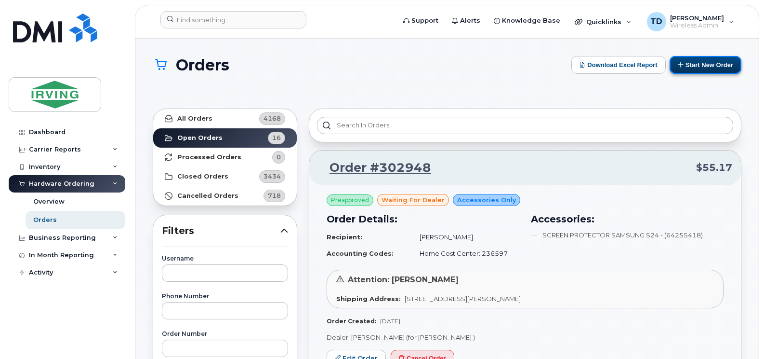 The height and width of the screenshot is (359, 764). I want to click on strong: Order Created:, so click(351, 320).